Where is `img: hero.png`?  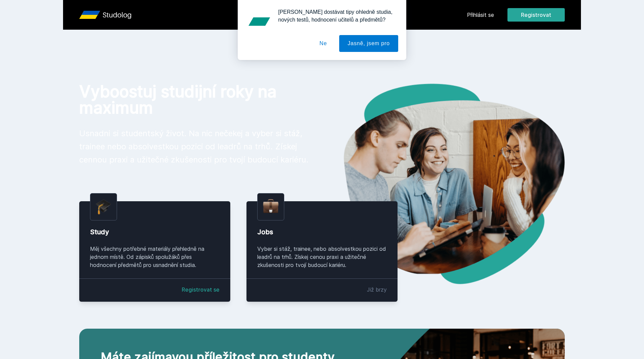
img: hero.png is located at coordinates (443, 184).